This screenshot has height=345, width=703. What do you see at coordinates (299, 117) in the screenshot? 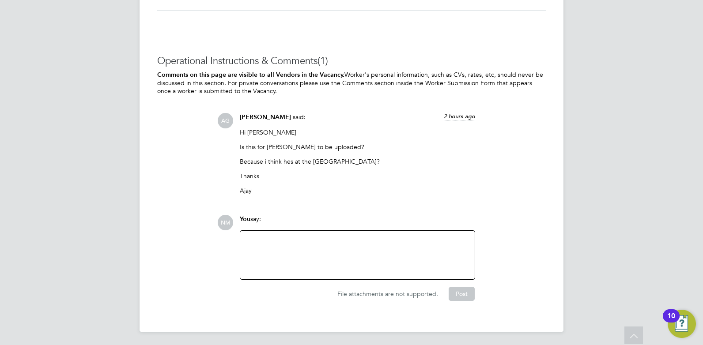
I see `span: said:` at bounding box center [299, 117].